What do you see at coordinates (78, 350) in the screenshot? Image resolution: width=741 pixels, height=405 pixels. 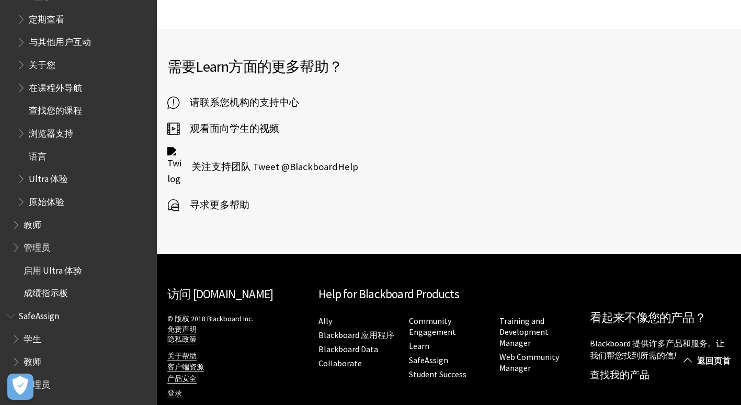 I see `nav: Book outline for Blackboard SafeAssign` at bounding box center [78, 350].